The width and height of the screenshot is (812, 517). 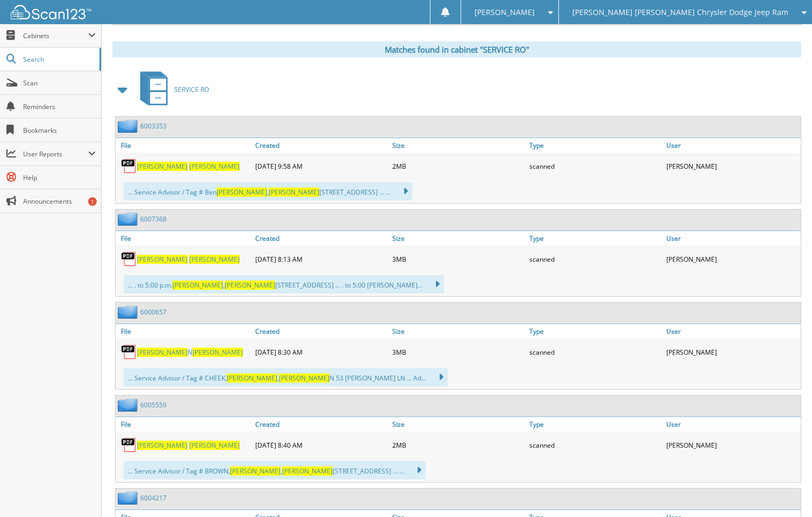 What do you see at coordinates (55, 153) in the screenshot?
I see `span: User Reports` at bounding box center [55, 153].